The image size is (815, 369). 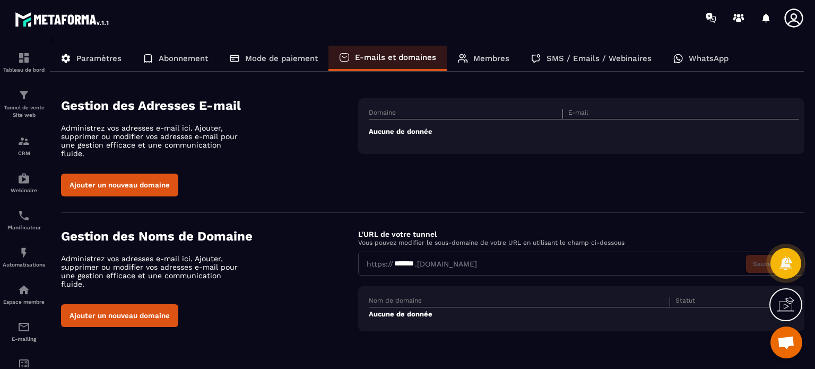 What do you see at coordinates (24, 257) in the screenshot?
I see `a: automationsautomationsAutomatisations` at bounding box center [24, 257].